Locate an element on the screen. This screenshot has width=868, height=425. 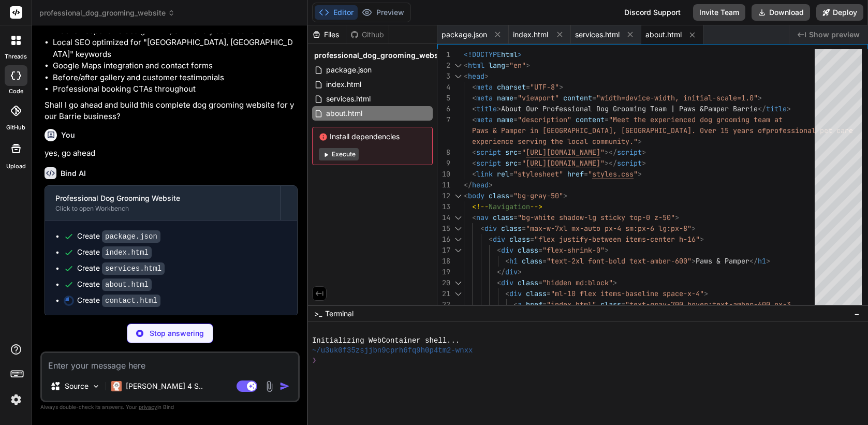
span: "en" is located at coordinates (517, 65).